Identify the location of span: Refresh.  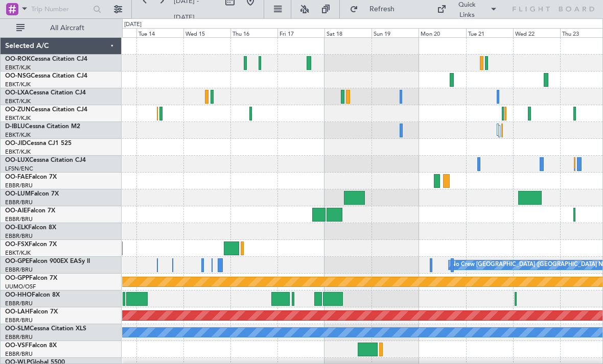
(381, 9).